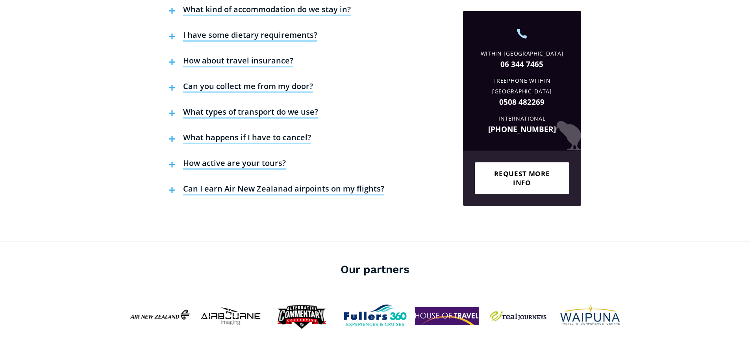 The width and height of the screenshot is (750, 359). What do you see at coordinates (247, 138) in the screenshot?
I see `h4: What happens if I have to cancel?` at bounding box center [247, 138].